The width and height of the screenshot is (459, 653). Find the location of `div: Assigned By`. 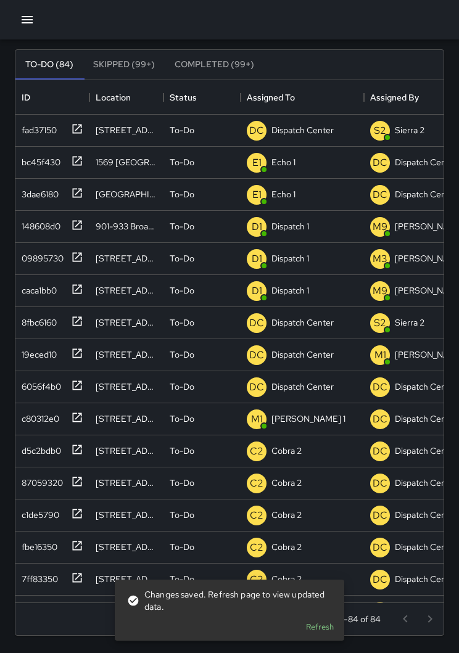

div: Assigned By is located at coordinates (394, 97).